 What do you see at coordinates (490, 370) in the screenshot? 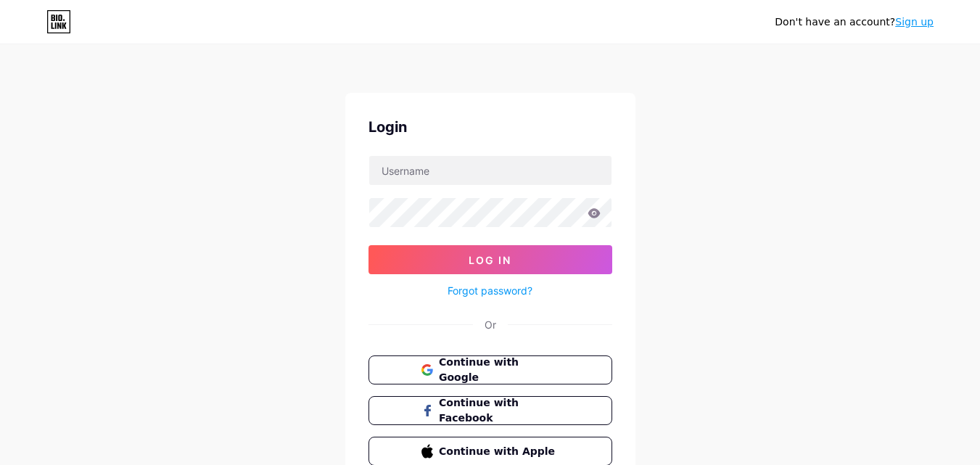
I see `a: Continue with Google` at bounding box center [490, 370].